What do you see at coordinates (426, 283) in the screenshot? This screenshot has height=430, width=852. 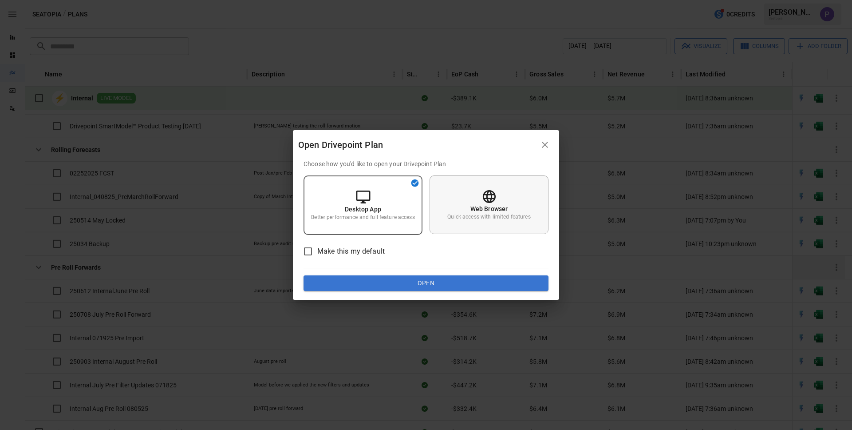 I see `button: Open` at bounding box center [426, 283].